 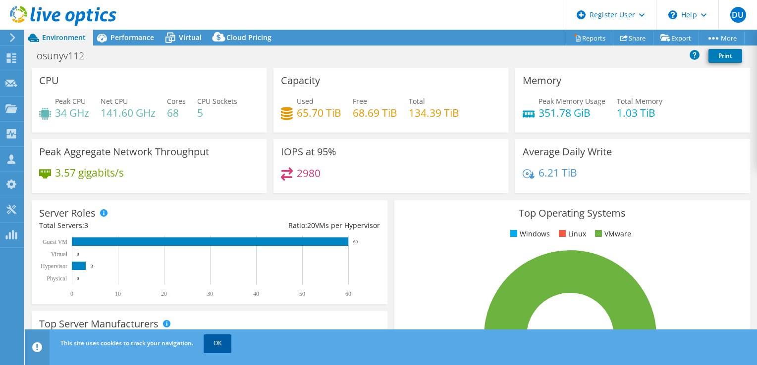 What do you see at coordinates (725, 56) in the screenshot?
I see `a: Print` at bounding box center [725, 56].